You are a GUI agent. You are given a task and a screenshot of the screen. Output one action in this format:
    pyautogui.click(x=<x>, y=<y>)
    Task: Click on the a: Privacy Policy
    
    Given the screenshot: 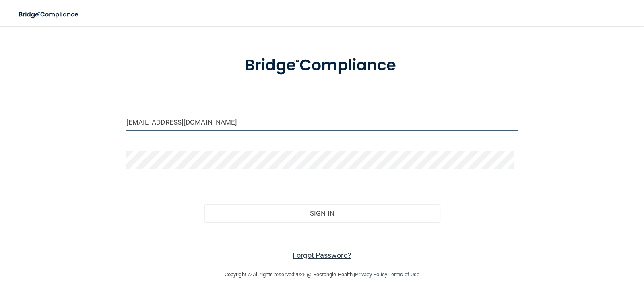 What is the action you would take?
    pyautogui.click(x=370, y=274)
    